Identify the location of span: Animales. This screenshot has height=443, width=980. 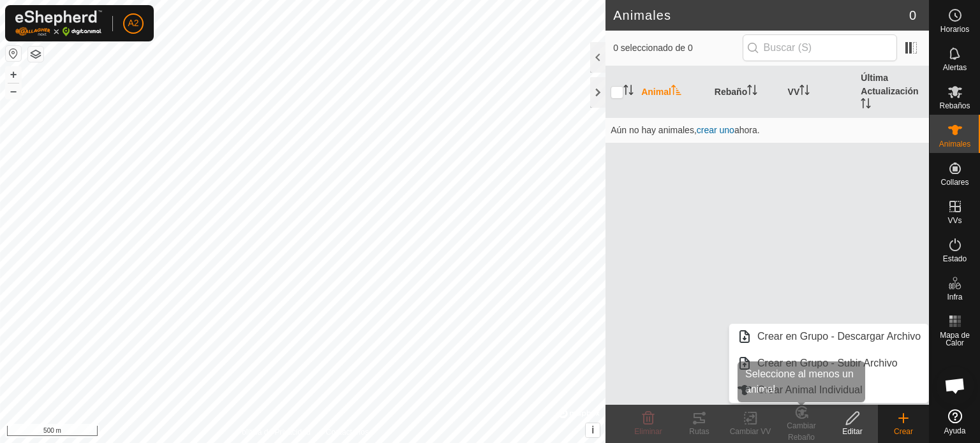
(954, 144).